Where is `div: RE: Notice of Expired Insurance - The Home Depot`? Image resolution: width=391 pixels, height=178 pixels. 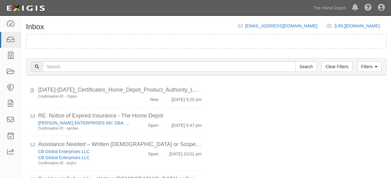
div: RE: Notice of Expired Insurance - The Home Depot is located at coordinates (120, 116).